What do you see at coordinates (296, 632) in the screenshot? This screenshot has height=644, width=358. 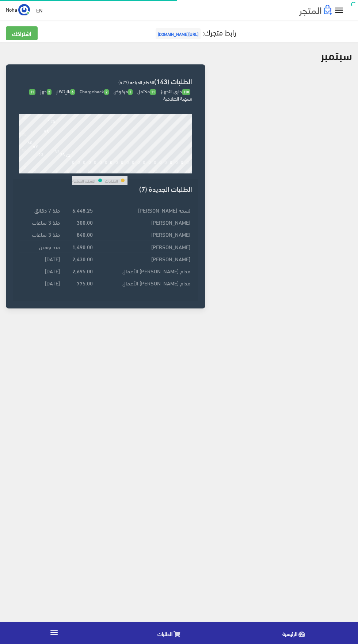 I see `a: الرئيسية` at bounding box center [296, 632].